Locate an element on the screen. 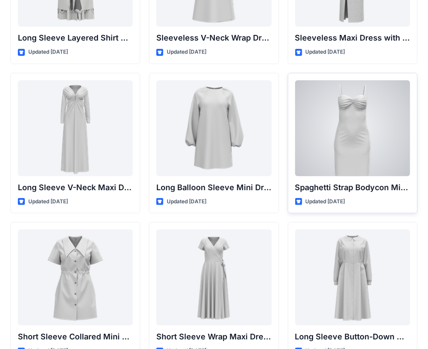 Image resolution: width=428 pixels, height=349 pixels. p: Sleeveless V-Neck Wrap Dress is located at coordinates (214, 38).